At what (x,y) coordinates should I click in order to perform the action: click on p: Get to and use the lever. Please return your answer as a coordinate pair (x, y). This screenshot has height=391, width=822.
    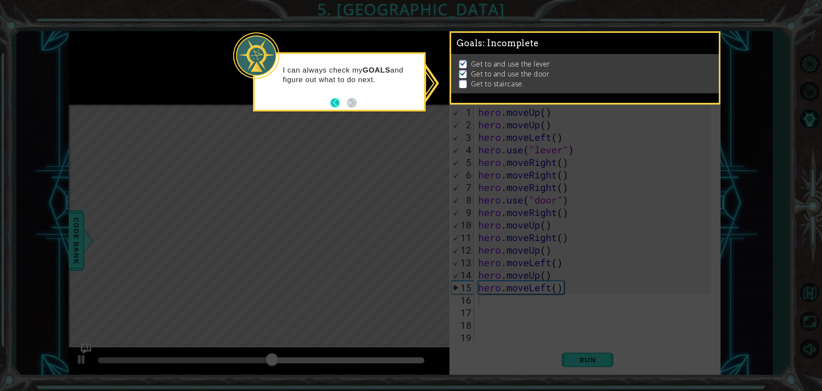
    Looking at the image, I should click on (510, 64).